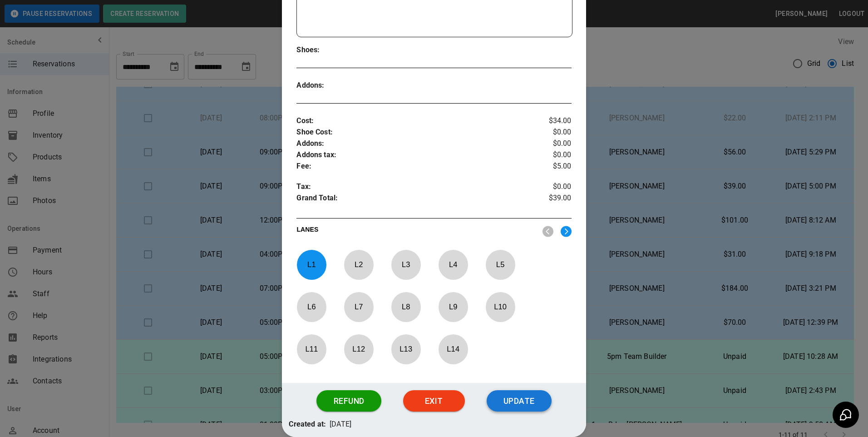 This screenshot has height=437, width=868. I want to click on p: L 13, so click(405, 349).